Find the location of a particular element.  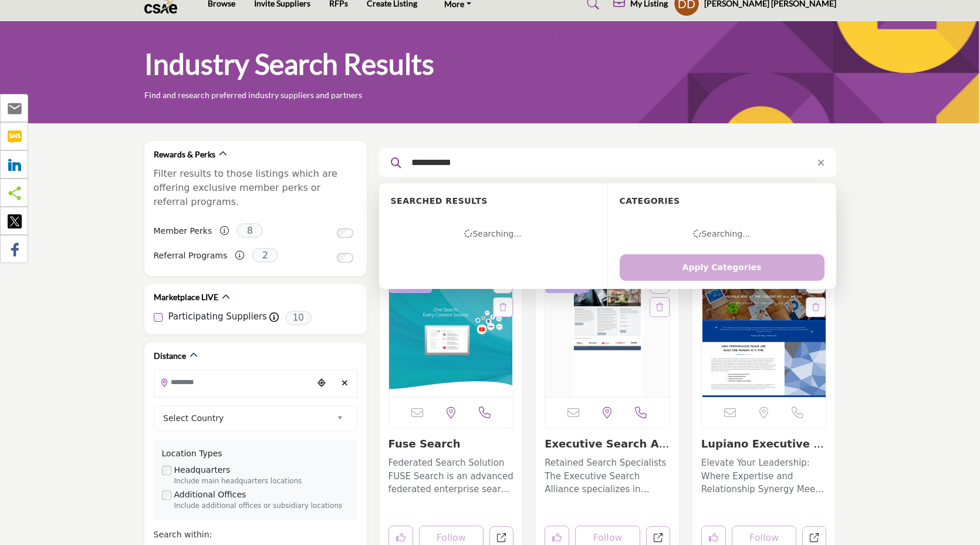

div: Include additional offices or subsidiary locations is located at coordinates (262, 506).